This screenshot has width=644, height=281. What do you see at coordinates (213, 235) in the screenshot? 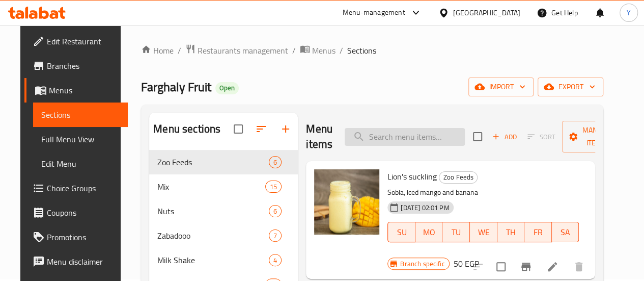
I see `span: Zabadooo` at bounding box center [213, 235].